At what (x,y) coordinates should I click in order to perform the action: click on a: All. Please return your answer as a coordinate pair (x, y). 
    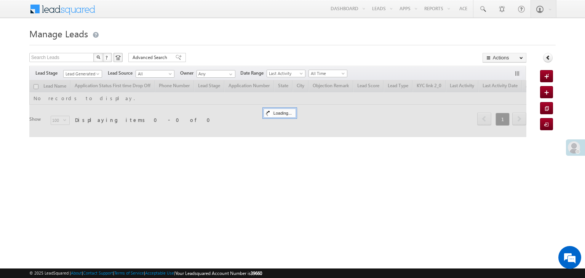
    Looking at the image, I should click on (155, 74).